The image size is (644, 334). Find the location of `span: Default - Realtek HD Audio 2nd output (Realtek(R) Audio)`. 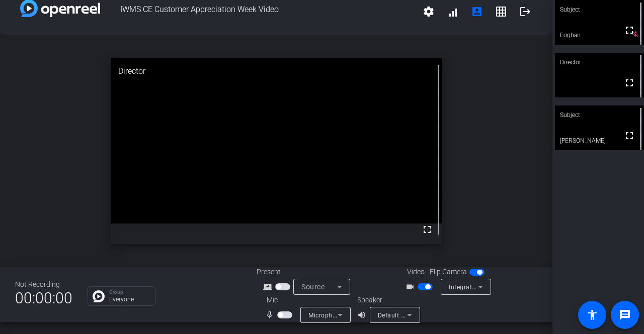

span: Default - Realtek HD Audio 2nd output (Realtek(R) Audio) is located at coordinates (461, 315).